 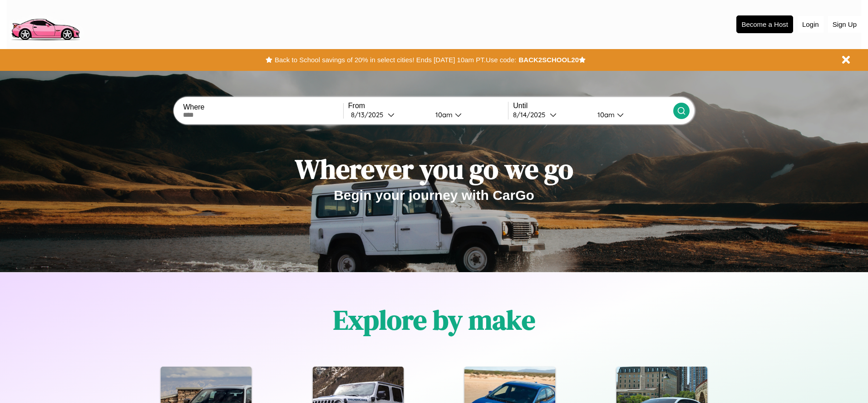 What do you see at coordinates (428, 106) in the screenshot?
I see `label: From` at bounding box center [428, 106].